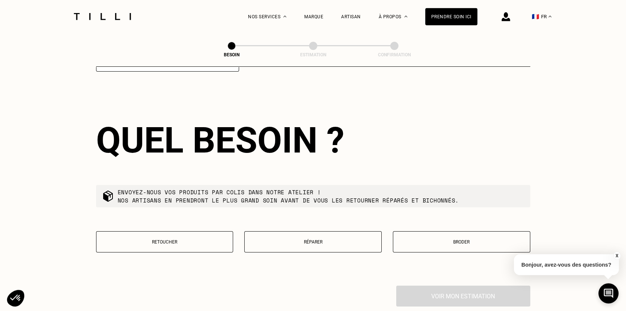  I want to click on div: Artisan, so click(351, 17).